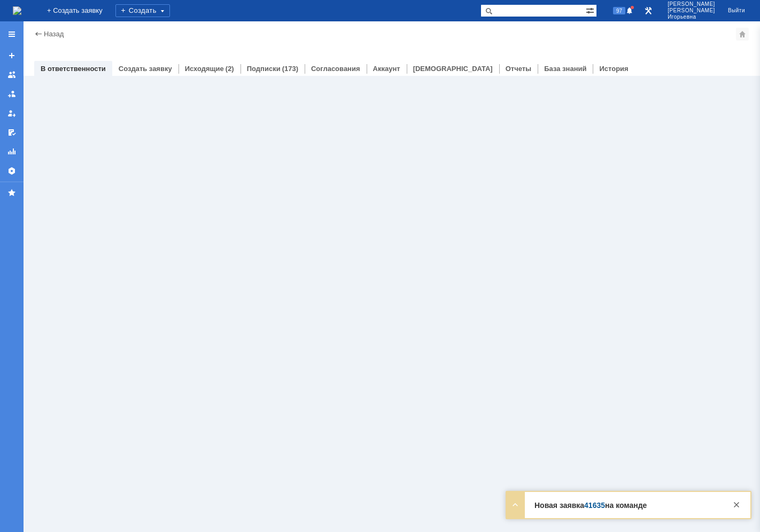 This screenshot has width=760, height=532. What do you see at coordinates (12, 94) in the screenshot?
I see `a: Заявки в моей ответственности` at bounding box center [12, 94].